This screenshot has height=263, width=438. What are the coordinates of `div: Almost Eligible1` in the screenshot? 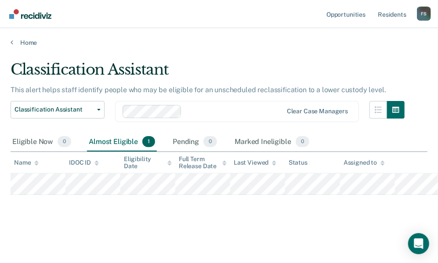 It's located at (122, 142).